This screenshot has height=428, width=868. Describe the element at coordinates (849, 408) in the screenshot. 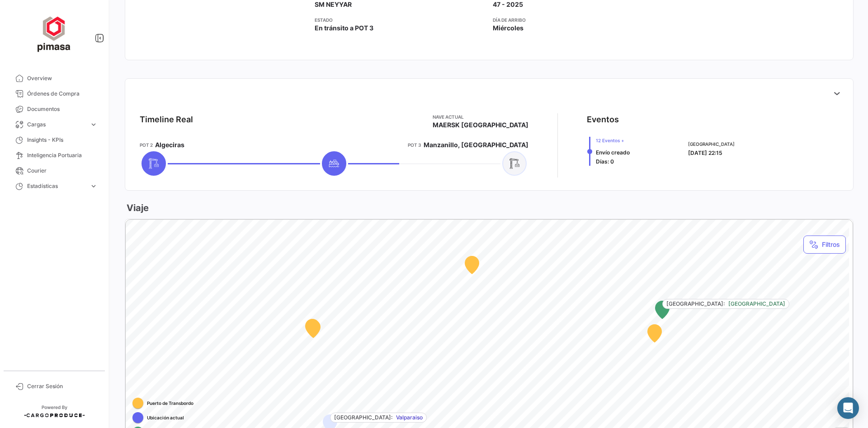

I see `div: Abrir Intercom Messenger` at that location.